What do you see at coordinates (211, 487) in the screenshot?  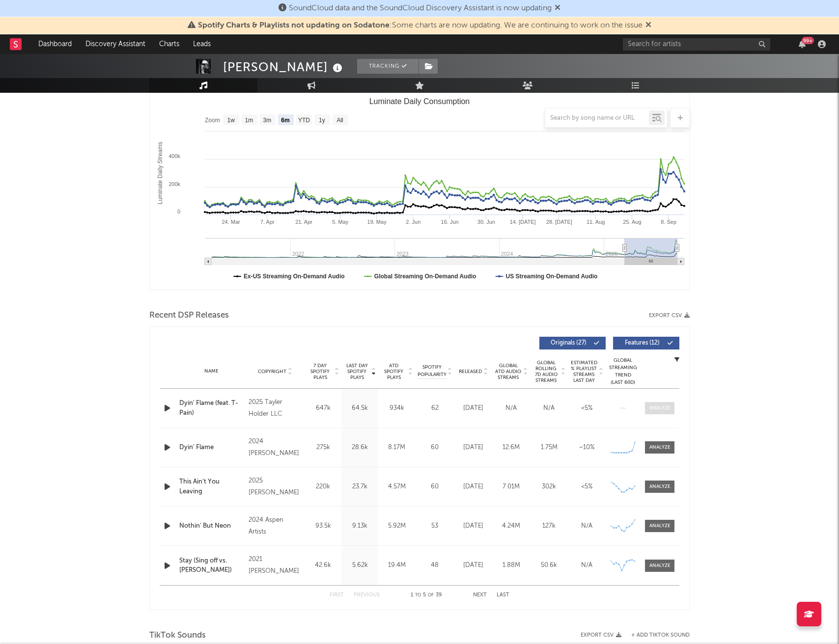 I see `a: This Ain't You Leaving` at bounding box center [211, 487].